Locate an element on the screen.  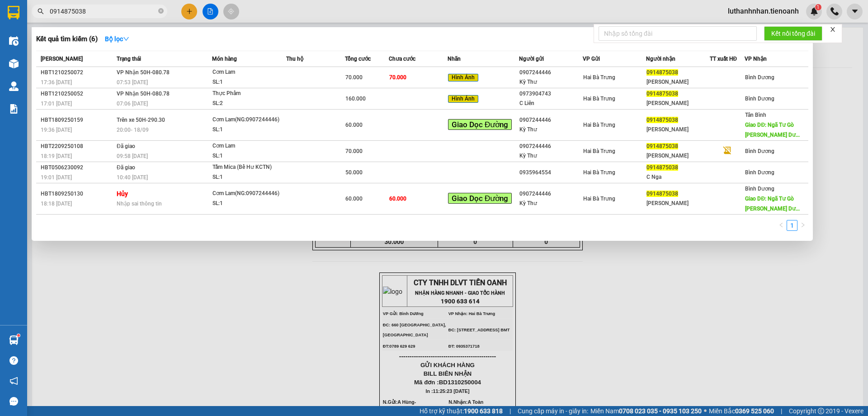
div: C Nga is located at coordinates (677, 177).